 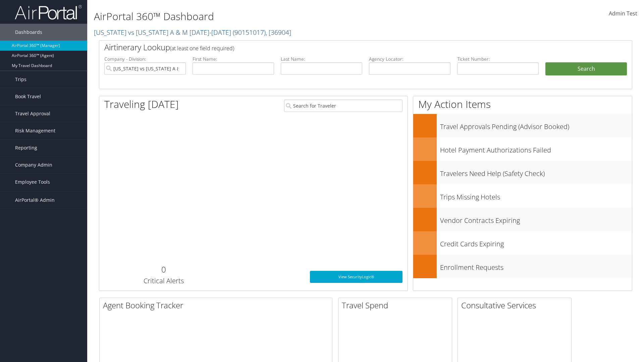 What do you see at coordinates (163, 270) in the screenshot?
I see `h2: 0` at bounding box center [163, 270].